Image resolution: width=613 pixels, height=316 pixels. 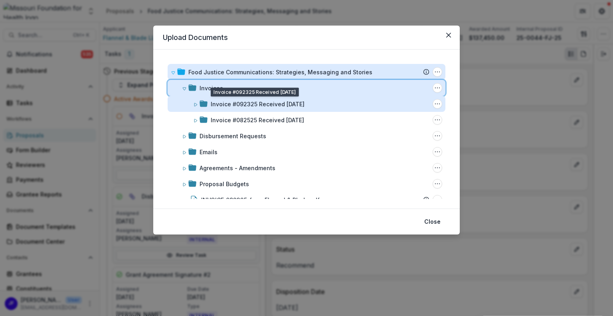 What do you see at coordinates (306, 152) in the screenshot?
I see `div: EmailsEmails Options` at bounding box center [306, 152].